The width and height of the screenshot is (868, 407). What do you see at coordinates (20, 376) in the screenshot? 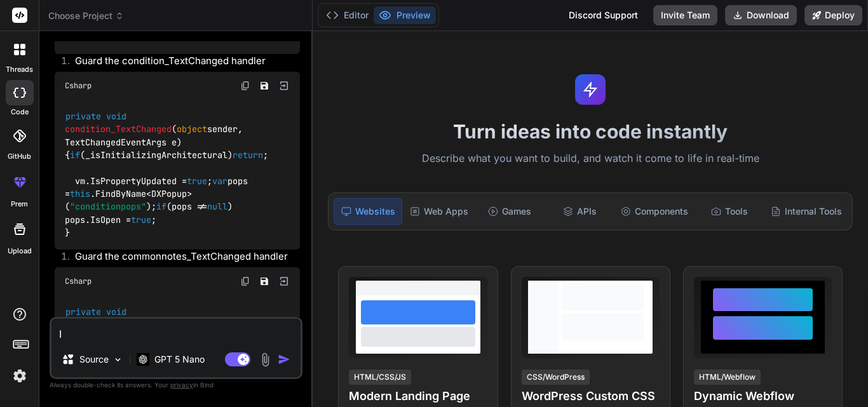
I see `img: settings` at bounding box center [20, 376].